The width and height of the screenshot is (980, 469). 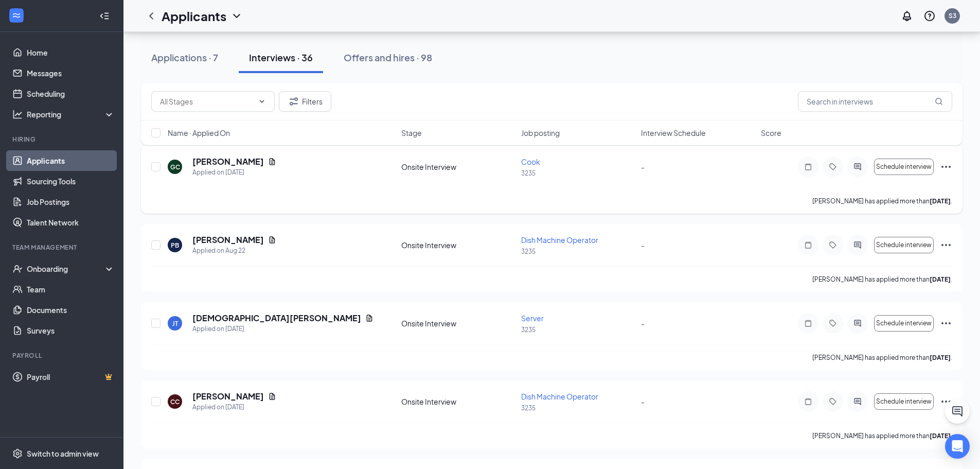 I want to click on svg: ChevronLeft, so click(x=151, y=16).